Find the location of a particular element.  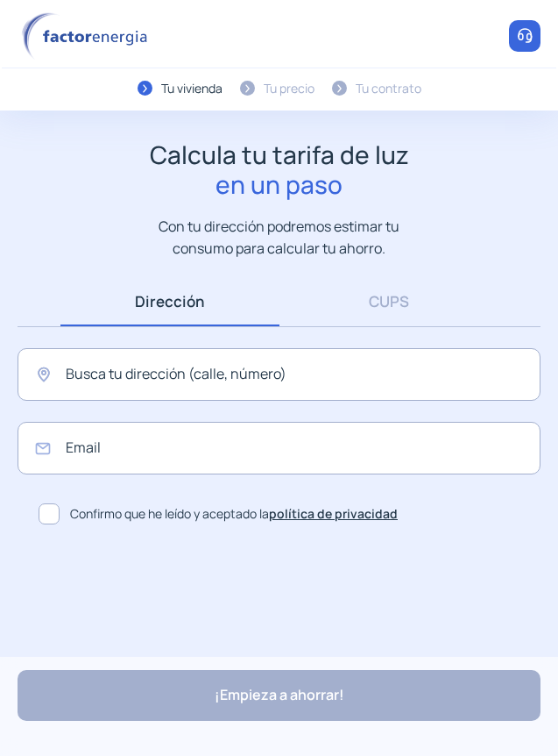

span: Confirmo que he leído y aceptado la is located at coordinates (234, 514).